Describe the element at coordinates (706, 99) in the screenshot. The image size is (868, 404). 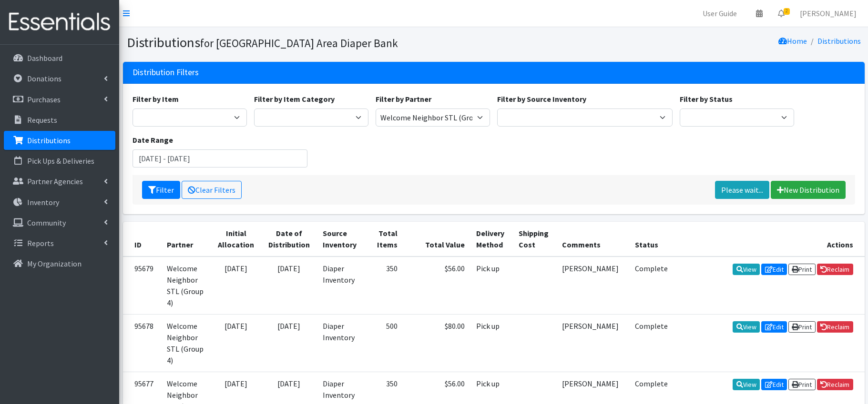
I see `label: Filter by Status` at that location.